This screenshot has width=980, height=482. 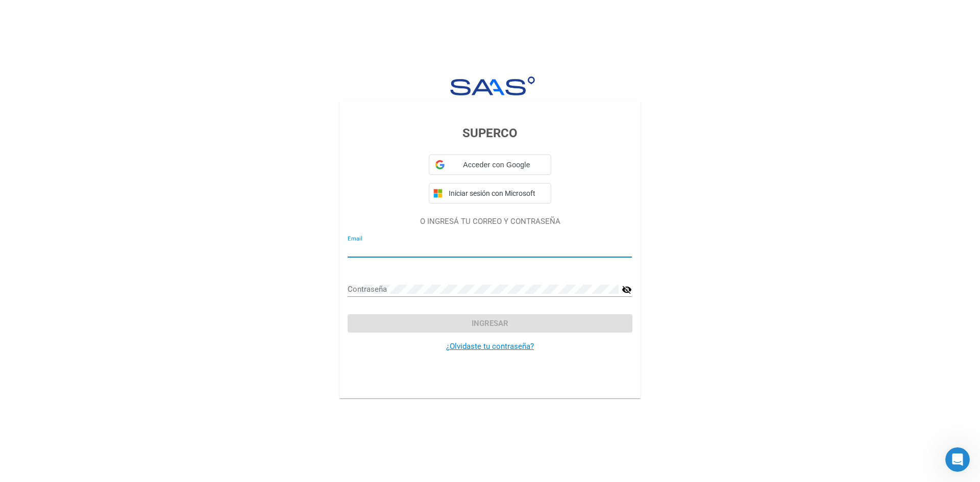 What do you see at coordinates (497, 165) in the screenshot?
I see `span: Acceder con Google` at bounding box center [497, 165].